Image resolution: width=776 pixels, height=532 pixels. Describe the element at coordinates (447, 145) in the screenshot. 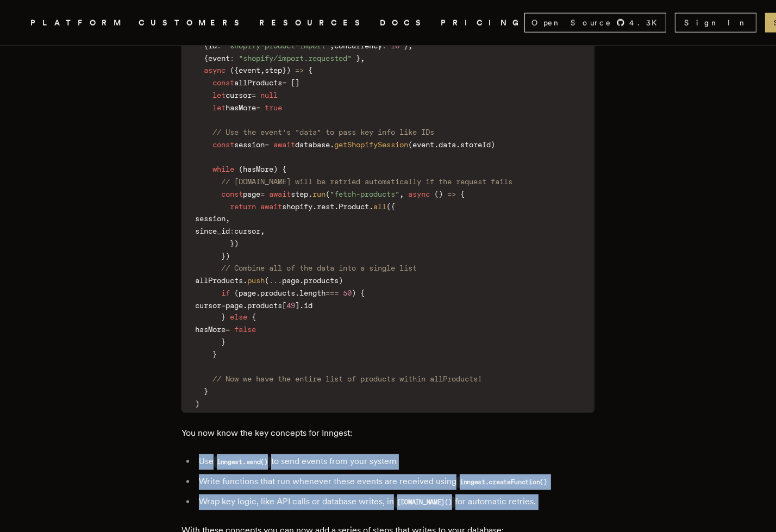

I see `span: data` at that location.